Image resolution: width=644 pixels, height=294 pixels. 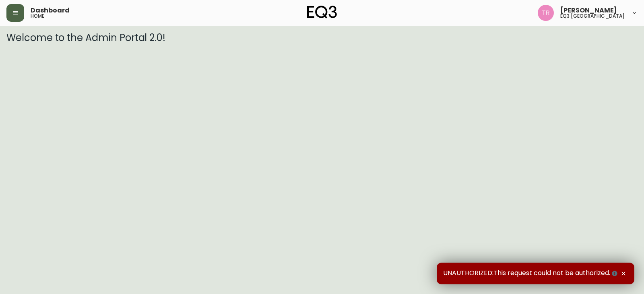 I want to click on img: logo, so click(x=322, y=12).